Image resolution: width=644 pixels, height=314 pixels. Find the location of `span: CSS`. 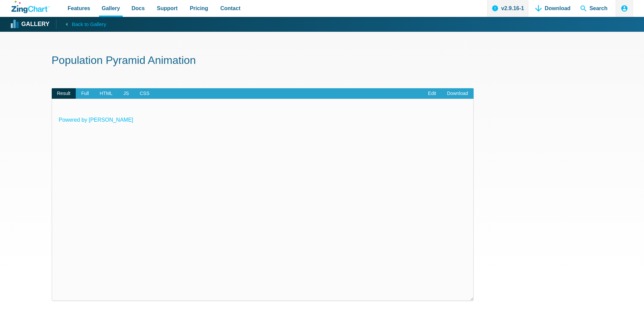

span: CSS is located at coordinates (144, 94).